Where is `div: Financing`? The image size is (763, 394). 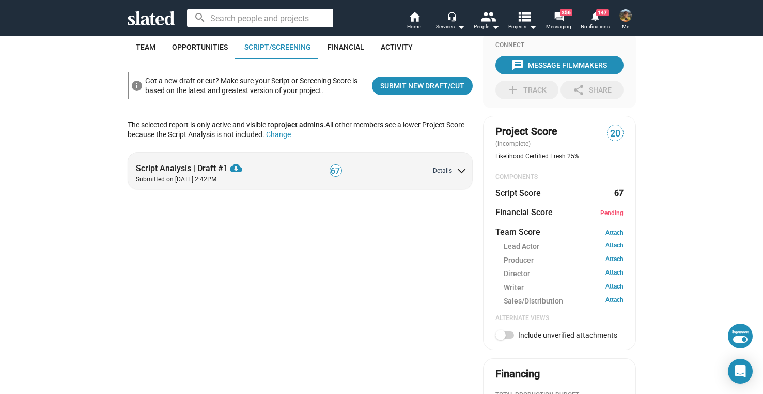 div: Financing is located at coordinates (518, 374).